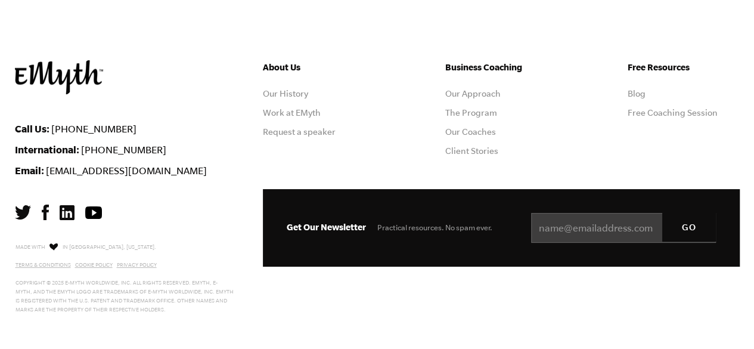 This screenshot has height=349, width=754. Describe the element at coordinates (94, 212) in the screenshot. I see `img: YouTube` at that location.